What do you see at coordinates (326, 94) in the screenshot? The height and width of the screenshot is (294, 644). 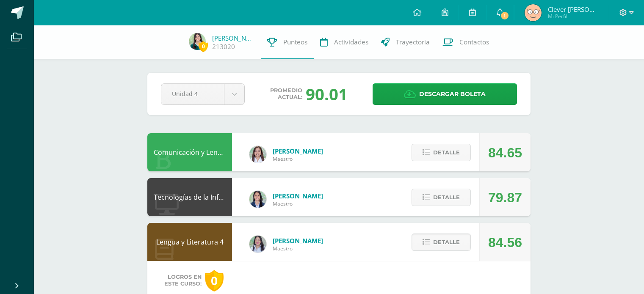 I see `div: 90.01` at bounding box center [326, 94].